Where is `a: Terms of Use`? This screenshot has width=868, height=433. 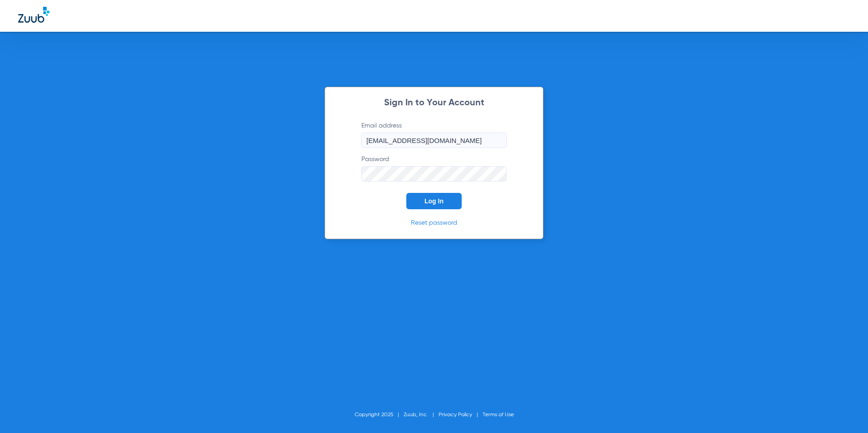
a: Terms of Use is located at coordinates (498, 415).